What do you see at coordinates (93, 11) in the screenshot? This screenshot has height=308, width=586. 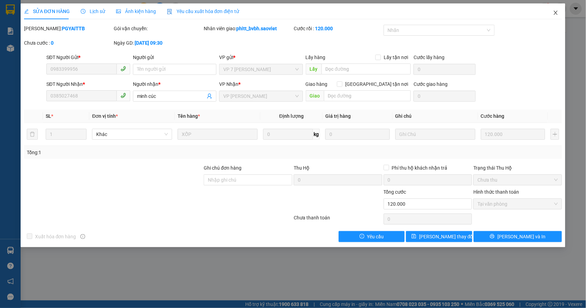 I see `span: Lịch sử` at bounding box center [93, 11].